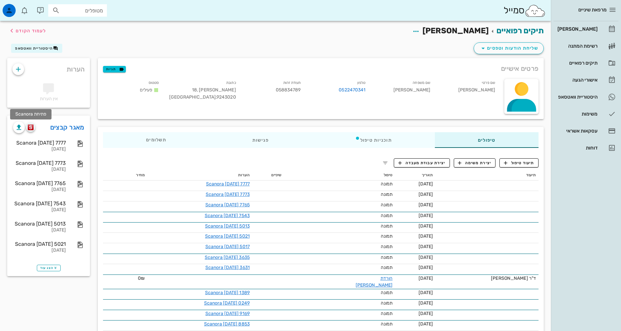  What do you see at coordinates (21, 7) in the screenshot?
I see `span: תג` at bounding box center [21, 7].